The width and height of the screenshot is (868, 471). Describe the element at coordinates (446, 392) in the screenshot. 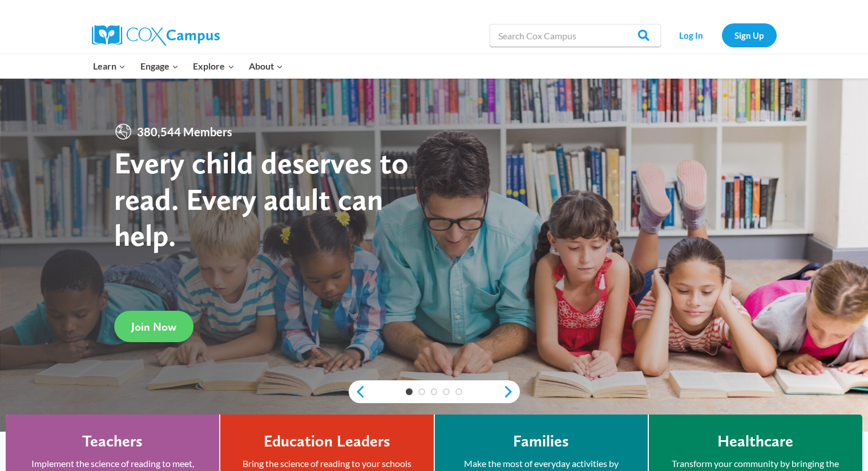

I see `a: 4` at that location.